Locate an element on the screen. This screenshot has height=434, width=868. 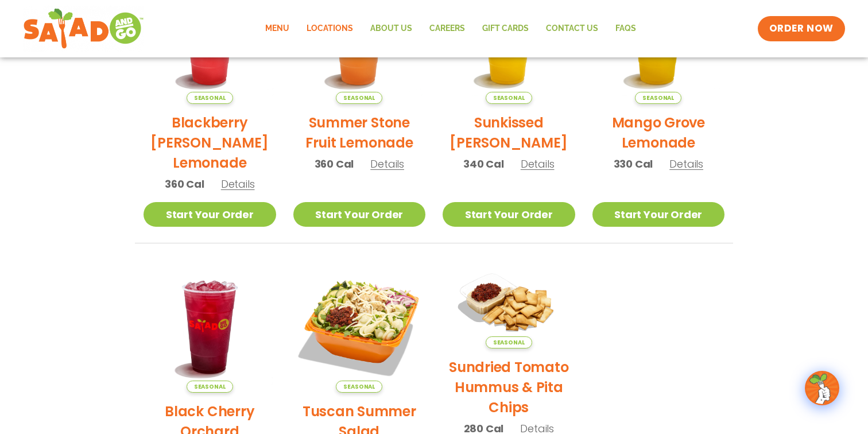
a: FAQs is located at coordinates (625, 29).